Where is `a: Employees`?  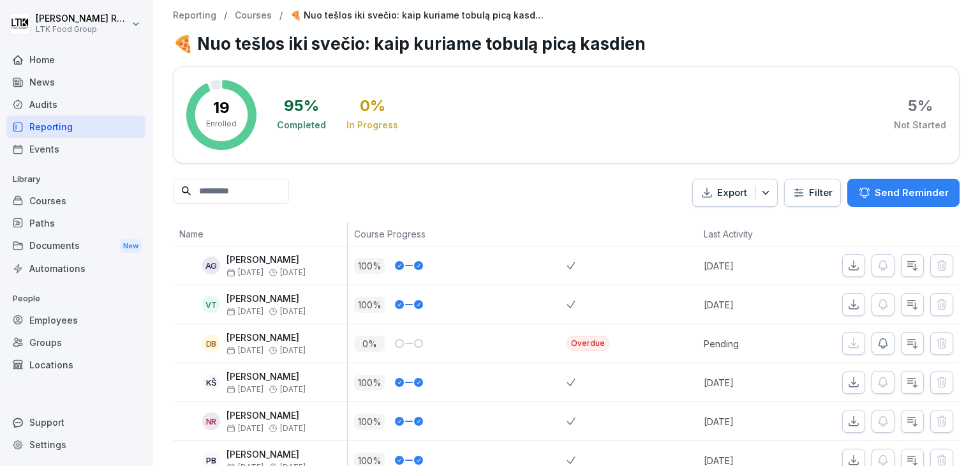 a: Employees is located at coordinates (76, 320).